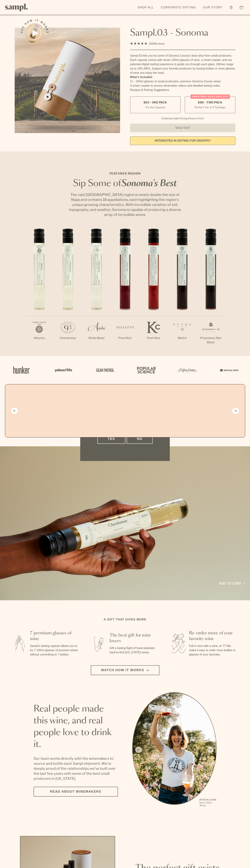 This screenshot has height=868, width=250. I want to click on li: 2 / 7, so click(68, 290).